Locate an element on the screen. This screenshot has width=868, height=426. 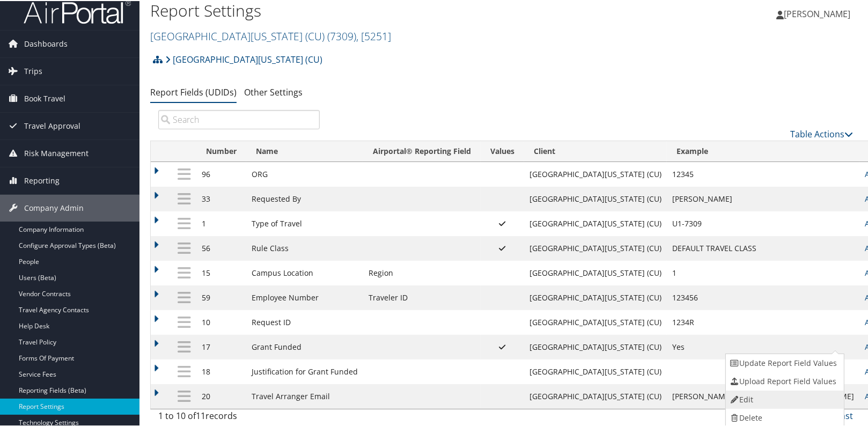
a: Delete is located at coordinates (784, 417).